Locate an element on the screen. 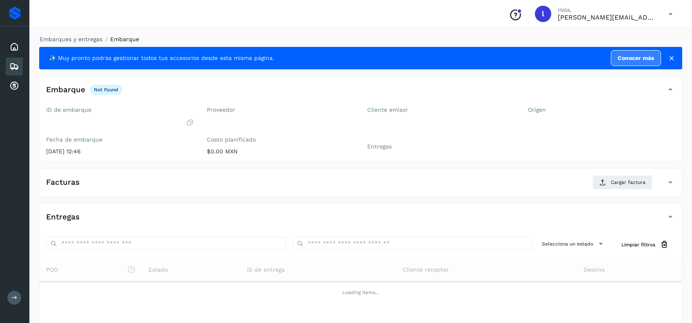 The height and width of the screenshot is (323, 692). button: Cargar factura is located at coordinates (622, 182).